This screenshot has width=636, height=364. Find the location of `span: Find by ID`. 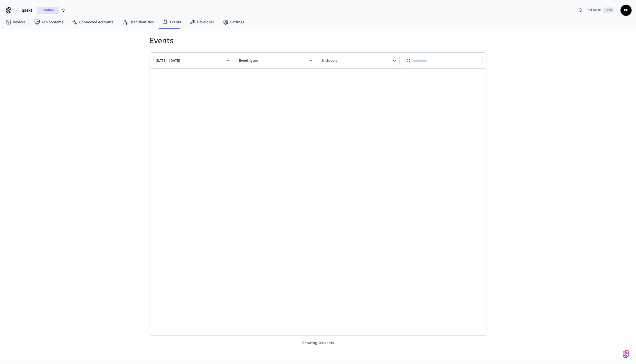

span: Find by ID is located at coordinates (593, 10).